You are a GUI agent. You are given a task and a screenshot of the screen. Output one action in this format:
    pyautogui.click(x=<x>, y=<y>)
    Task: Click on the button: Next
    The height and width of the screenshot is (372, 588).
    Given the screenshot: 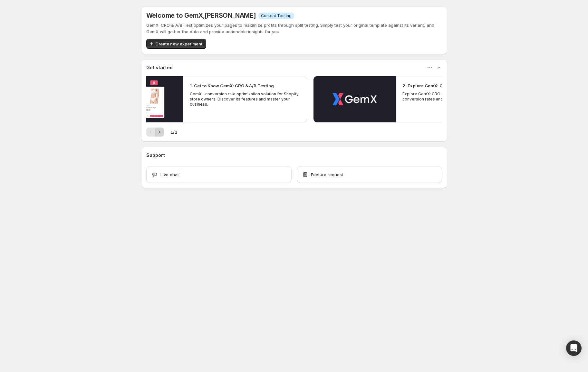 What is the action you would take?
    pyautogui.click(x=159, y=132)
    